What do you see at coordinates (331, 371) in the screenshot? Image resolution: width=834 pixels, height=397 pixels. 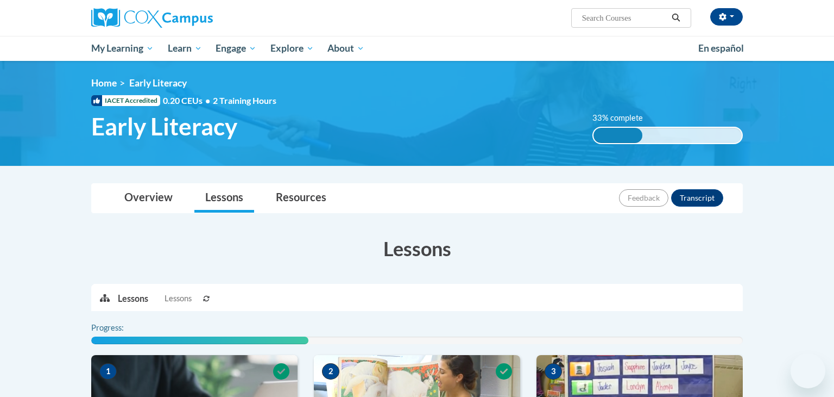 I see `span: 2` at bounding box center [331, 371].